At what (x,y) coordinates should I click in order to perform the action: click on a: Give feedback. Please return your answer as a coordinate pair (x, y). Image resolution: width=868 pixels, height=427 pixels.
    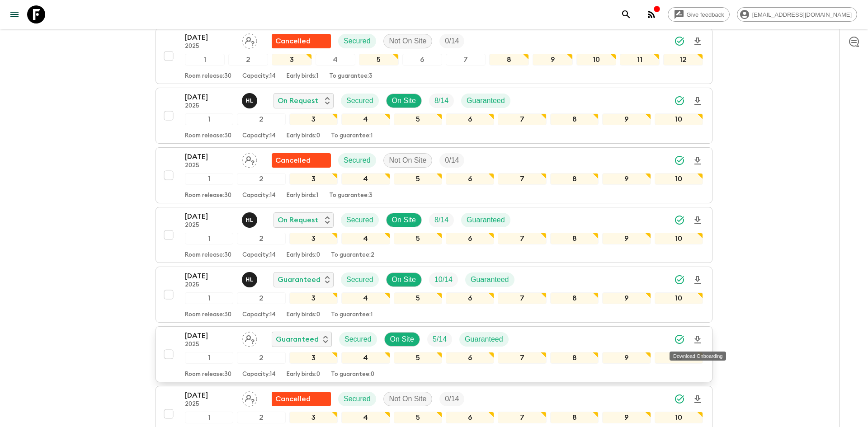
    Looking at the image, I should click on (699, 15).